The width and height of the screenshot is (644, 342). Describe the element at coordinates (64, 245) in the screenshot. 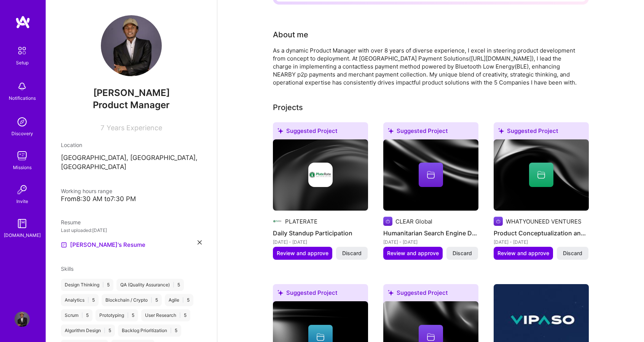

I see `img: Resume` at that location.